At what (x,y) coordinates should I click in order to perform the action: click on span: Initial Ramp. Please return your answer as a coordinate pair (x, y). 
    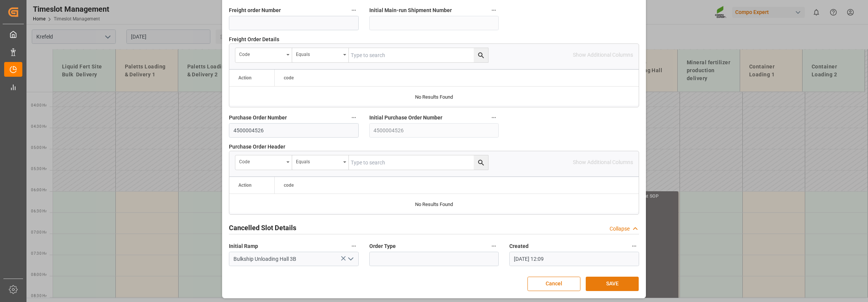
    Looking at the image, I should click on (244, 247).